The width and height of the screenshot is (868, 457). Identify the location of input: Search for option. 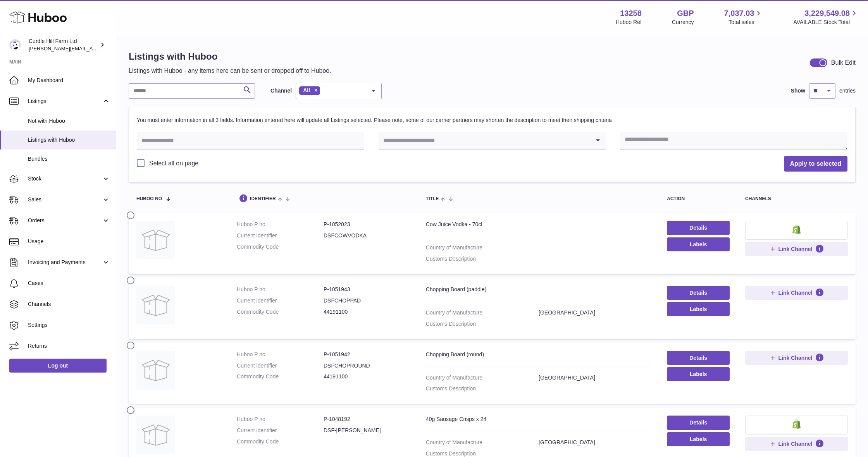
(485, 141).